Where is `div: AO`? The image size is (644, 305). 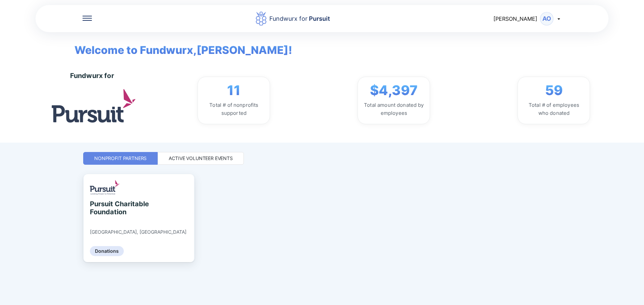 div: AO is located at coordinates (547, 19).